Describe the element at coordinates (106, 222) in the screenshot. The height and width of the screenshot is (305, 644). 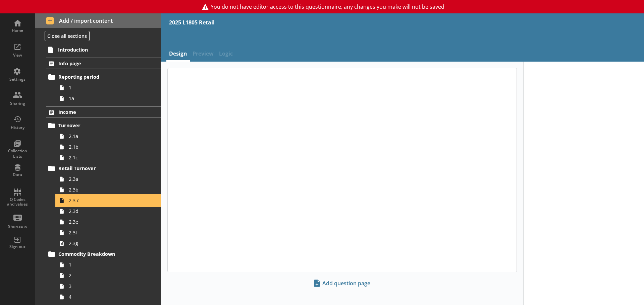
I see `span: 2.3e` at that location.